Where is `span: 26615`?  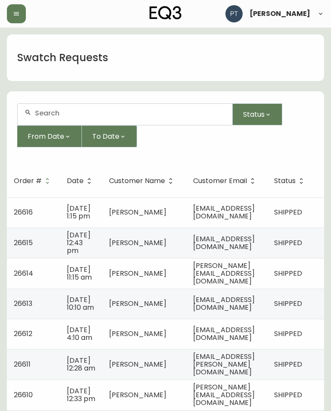
span: 26615 is located at coordinates (23, 243).